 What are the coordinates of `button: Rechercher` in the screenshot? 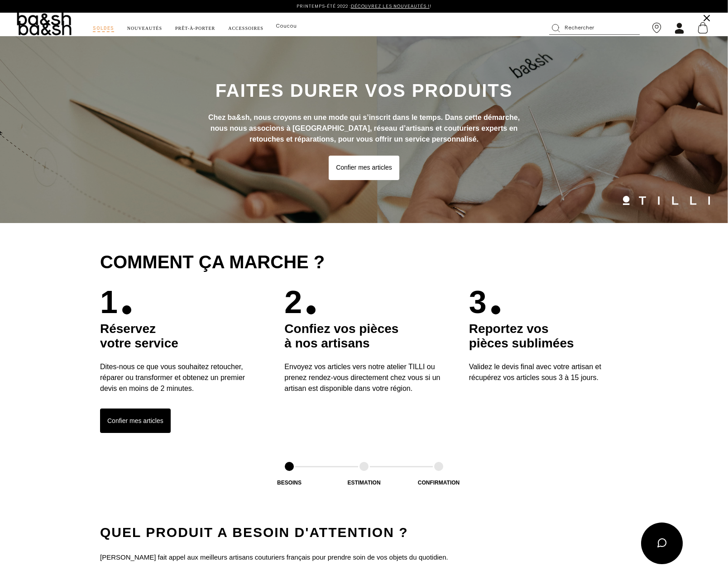 It's located at (594, 28).